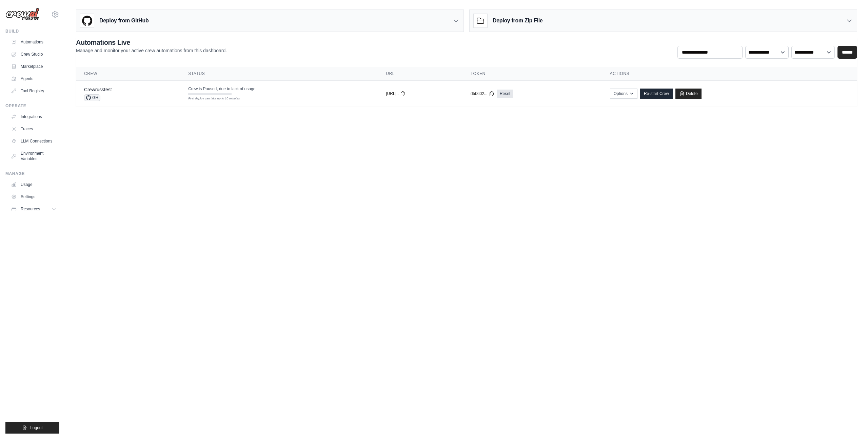 The width and height of the screenshot is (868, 439). Describe the element at coordinates (505, 94) in the screenshot. I see `a: Reset` at that location.